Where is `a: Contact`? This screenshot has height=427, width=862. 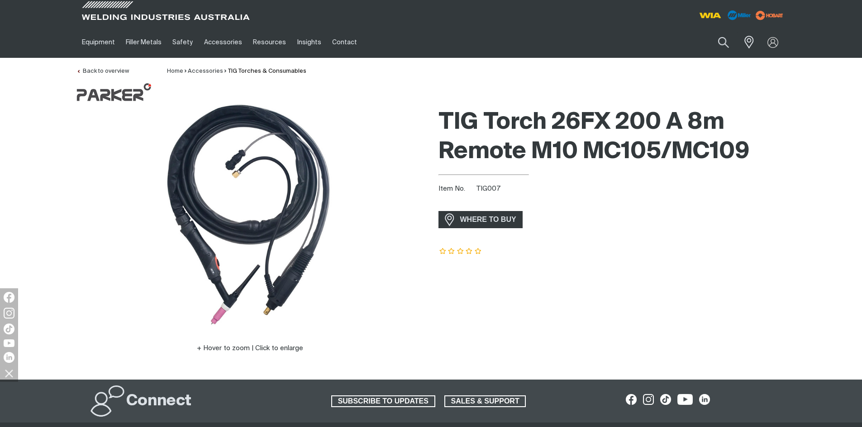
a: Contact is located at coordinates (344, 42).